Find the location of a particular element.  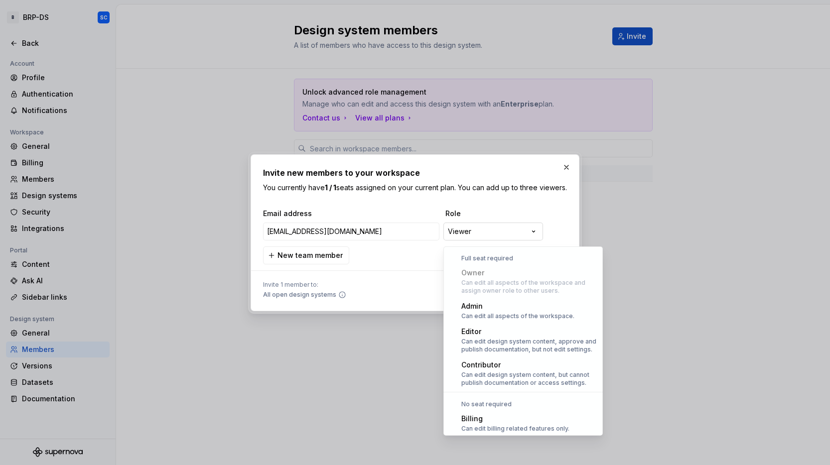

div: Can edit billing related features only. is located at coordinates (515, 429).